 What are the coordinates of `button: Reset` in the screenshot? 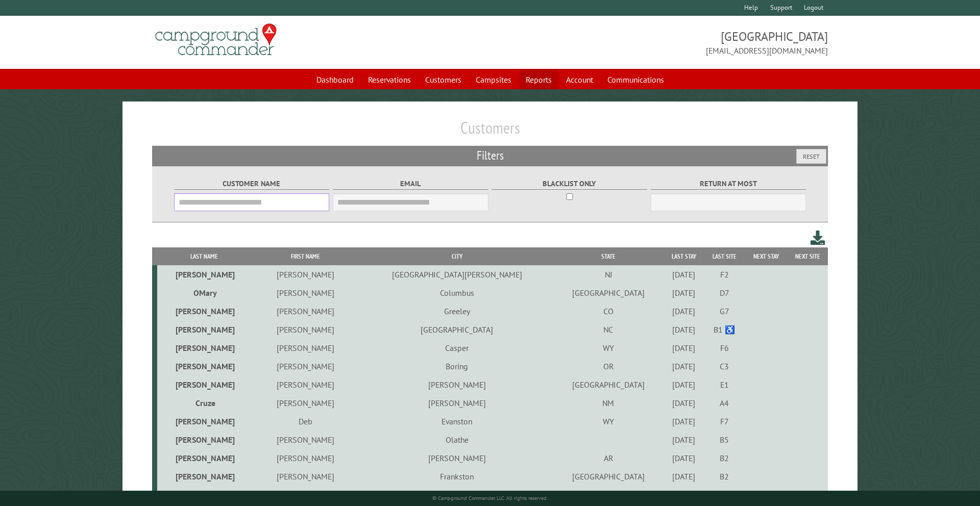 It's located at (810, 156).